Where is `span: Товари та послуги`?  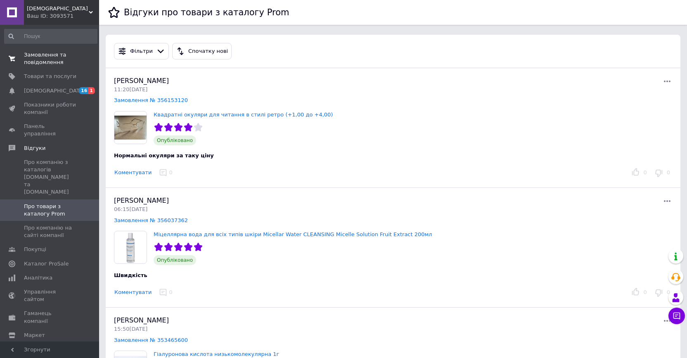 span: Товари та послуги is located at coordinates (50, 76).